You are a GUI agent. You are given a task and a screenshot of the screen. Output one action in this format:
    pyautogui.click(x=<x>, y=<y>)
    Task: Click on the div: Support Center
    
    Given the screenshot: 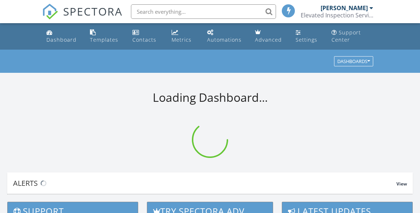 What is the action you would take?
    pyautogui.click(x=346, y=36)
    